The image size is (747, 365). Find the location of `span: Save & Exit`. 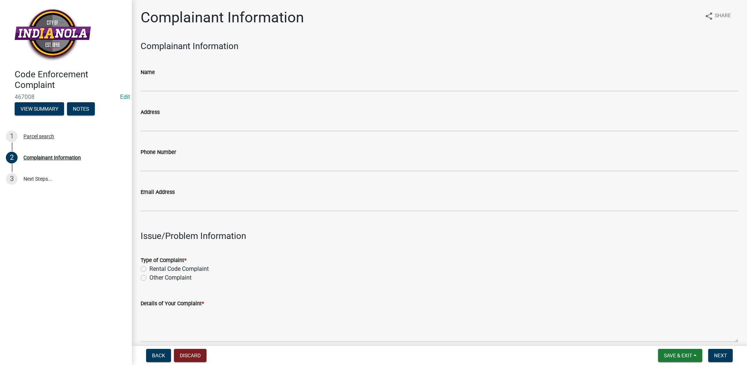

span: Save & Exit is located at coordinates (678, 355).